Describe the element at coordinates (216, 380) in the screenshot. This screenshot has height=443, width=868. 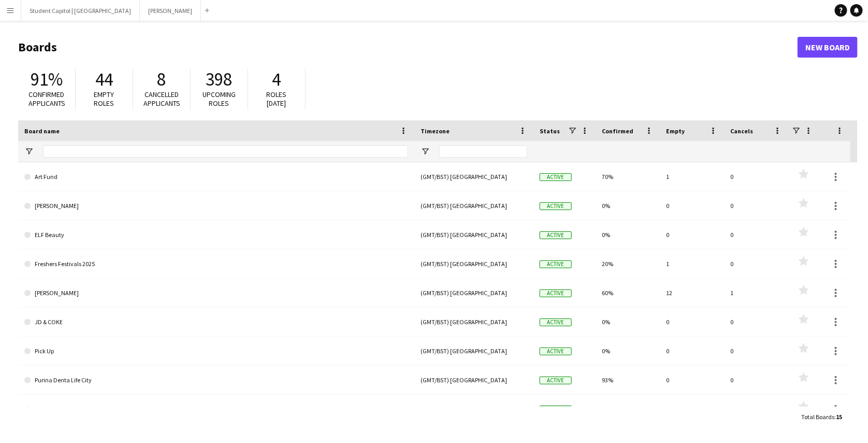
I see `a: Purina Denta Life City` at that location.